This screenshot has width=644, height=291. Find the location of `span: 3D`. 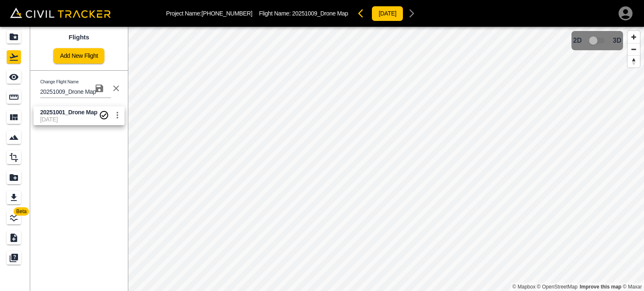

span: 3D is located at coordinates (617, 41).